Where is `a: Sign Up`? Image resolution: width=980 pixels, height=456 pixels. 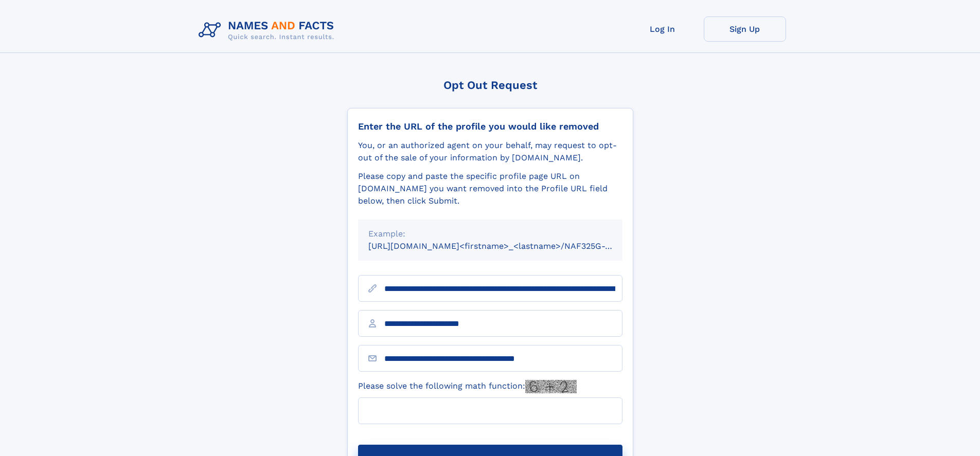 a: Sign Up is located at coordinates (745, 29).